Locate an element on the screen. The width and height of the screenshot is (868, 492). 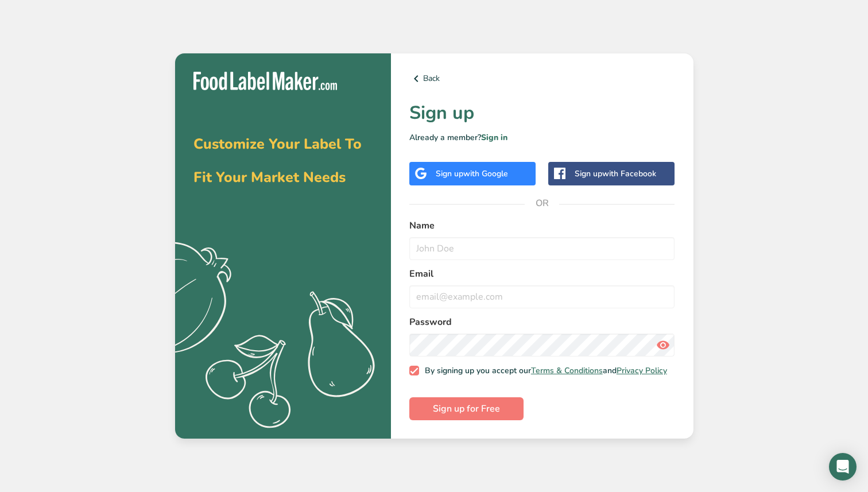
input: email@example.com is located at coordinates (542, 297).